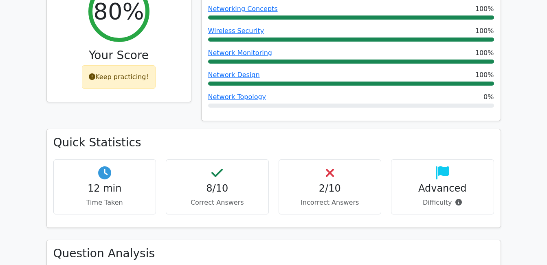 This screenshot has width=547, height=265. Describe the element at coordinates (330, 188) in the screenshot. I see `h4: 2/10` at that location.